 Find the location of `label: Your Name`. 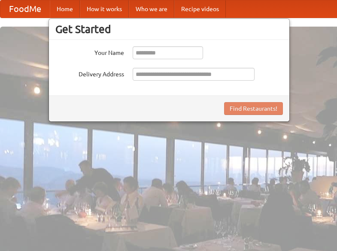

label: Your Name is located at coordinates (90, 52).